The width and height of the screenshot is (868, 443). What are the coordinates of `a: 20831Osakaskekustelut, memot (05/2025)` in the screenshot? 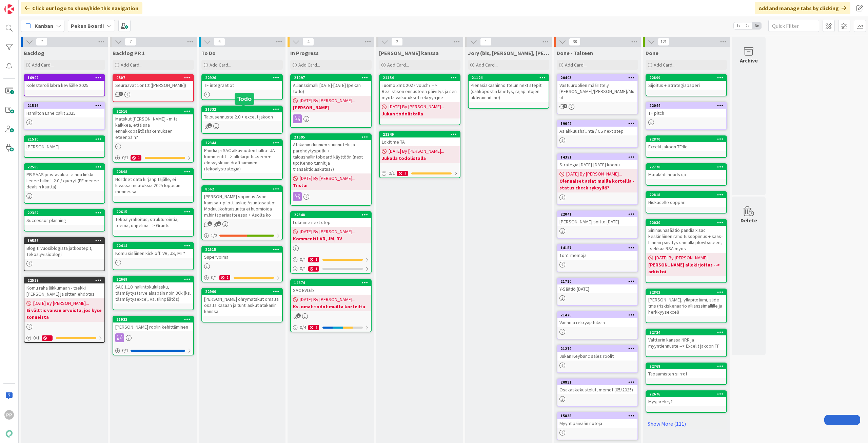 It's located at (598, 392).